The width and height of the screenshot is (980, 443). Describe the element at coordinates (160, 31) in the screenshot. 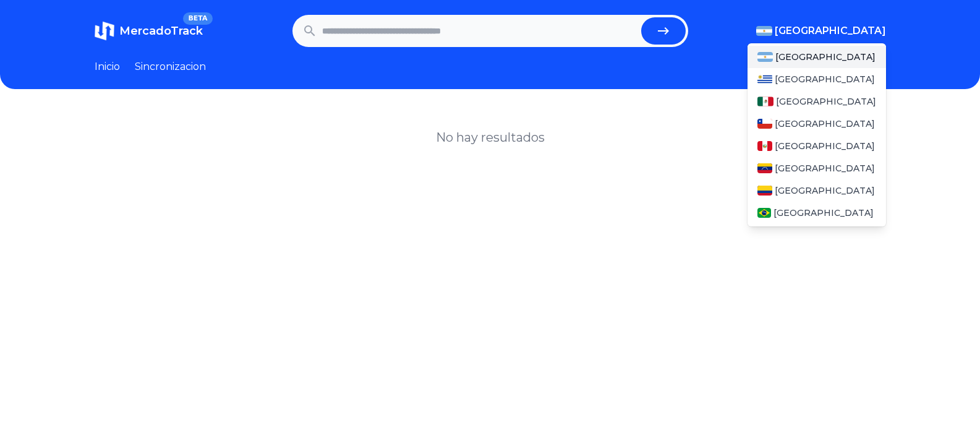

I see `span: MercadoTrack` at that location.